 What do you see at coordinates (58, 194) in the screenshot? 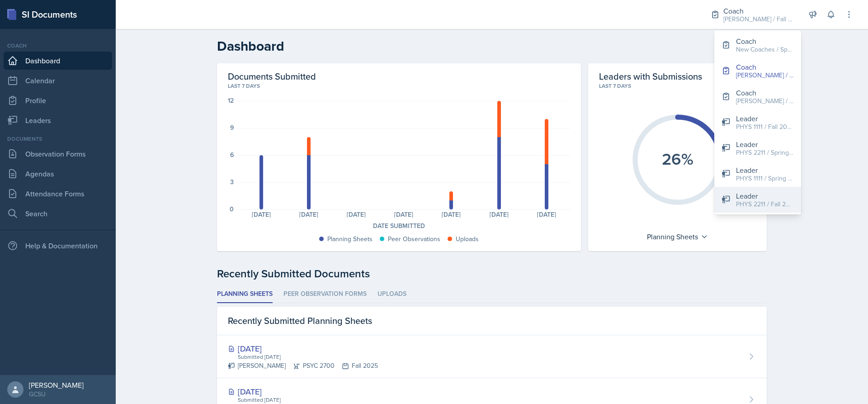
I see `a: Attendance Forms` at bounding box center [58, 194].